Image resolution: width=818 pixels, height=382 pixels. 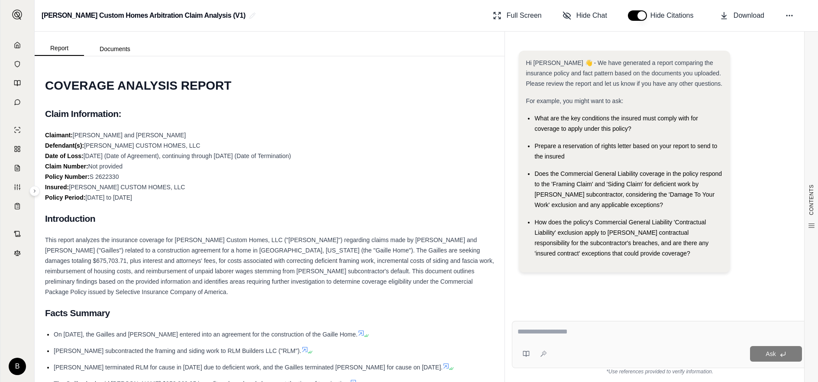 What do you see at coordinates (17, 15) in the screenshot?
I see `img: Expand sidebar` at bounding box center [17, 15].